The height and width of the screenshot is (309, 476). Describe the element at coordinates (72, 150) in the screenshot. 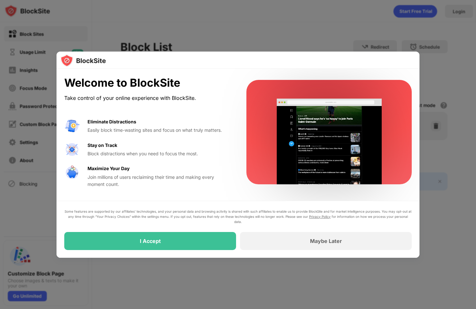

I see `img: value-focus.svg` at that location.